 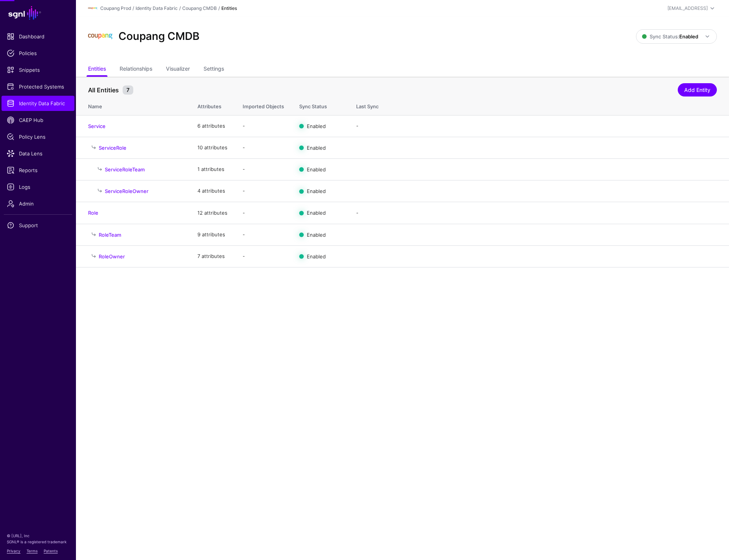 What do you see at coordinates (38, 136) in the screenshot?
I see `a: Policy Lens` at bounding box center [38, 136].